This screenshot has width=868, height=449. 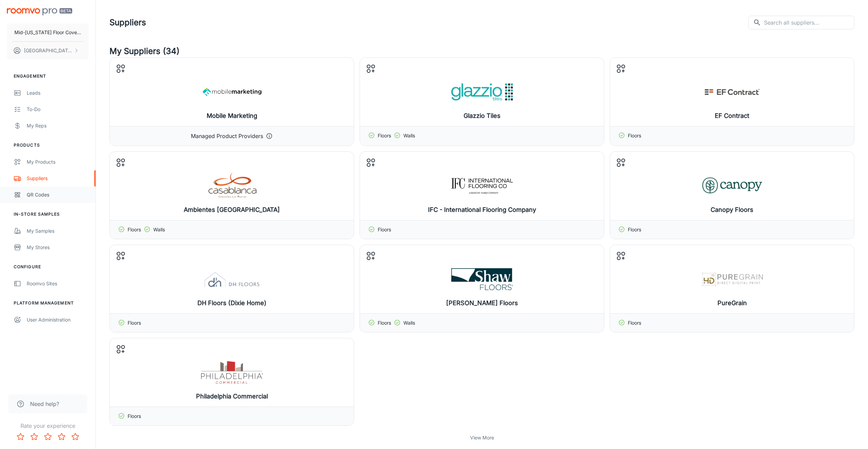 I want to click on div: QR Codes, so click(x=58, y=195).